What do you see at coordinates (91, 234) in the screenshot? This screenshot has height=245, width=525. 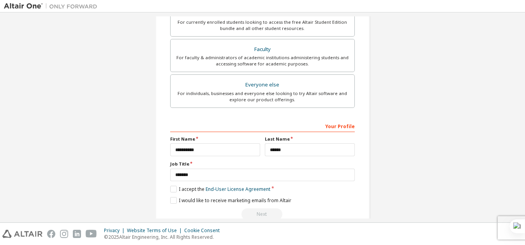 I see `img: youtube.svg` at bounding box center [91, 234].